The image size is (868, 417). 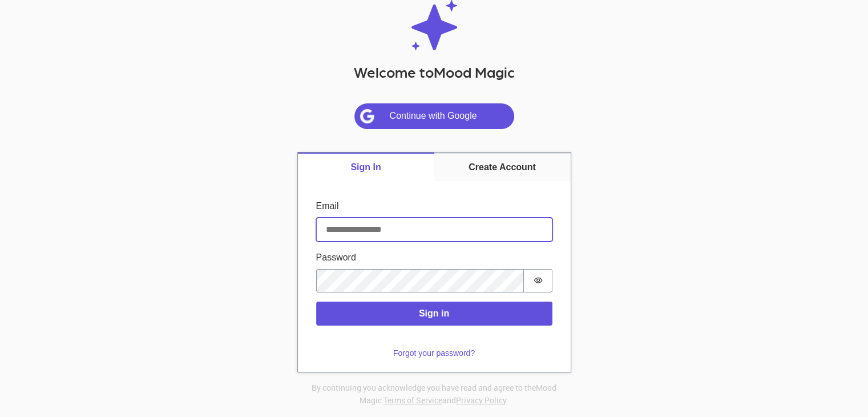 I want to click on button: Create Account, so click(x=502, y=166).